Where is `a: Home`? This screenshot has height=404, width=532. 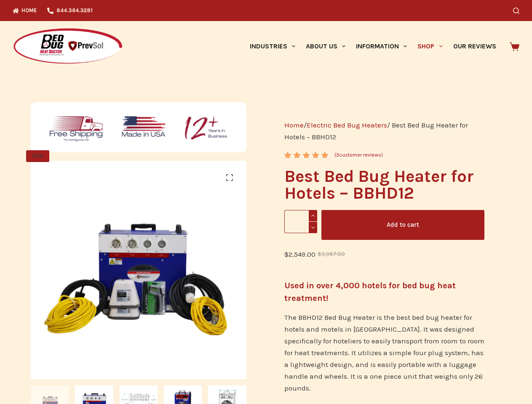
a: Home is located at coordinates (294, 125).